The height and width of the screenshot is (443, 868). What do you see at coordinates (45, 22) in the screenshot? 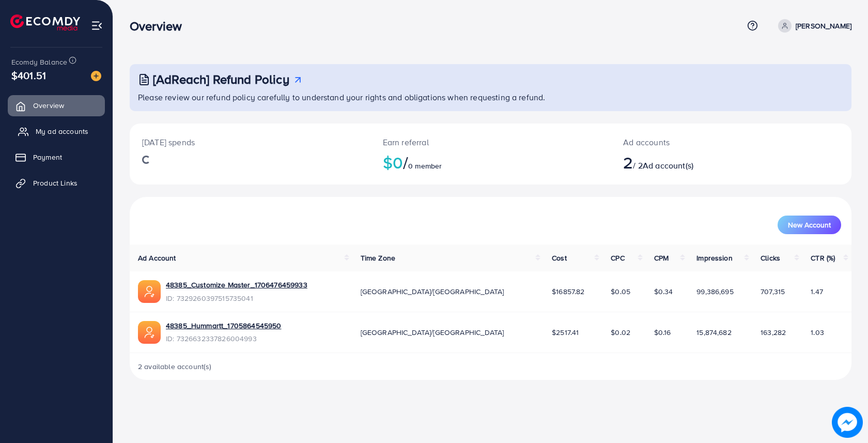
I see `a: logo` at bounding box center [45, 22].